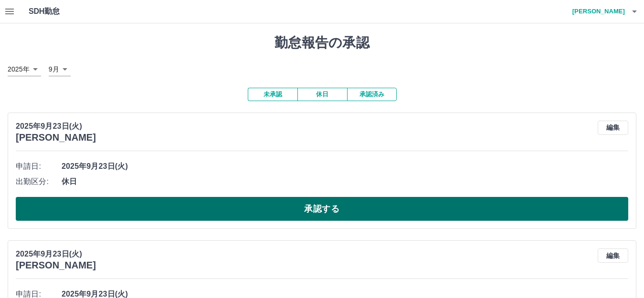 This screenshot has width=644, height=298. What do you see at coordinates (372, 94) in the screenshot?
I see `button: 承認済み` at bounding box center [372, 94].